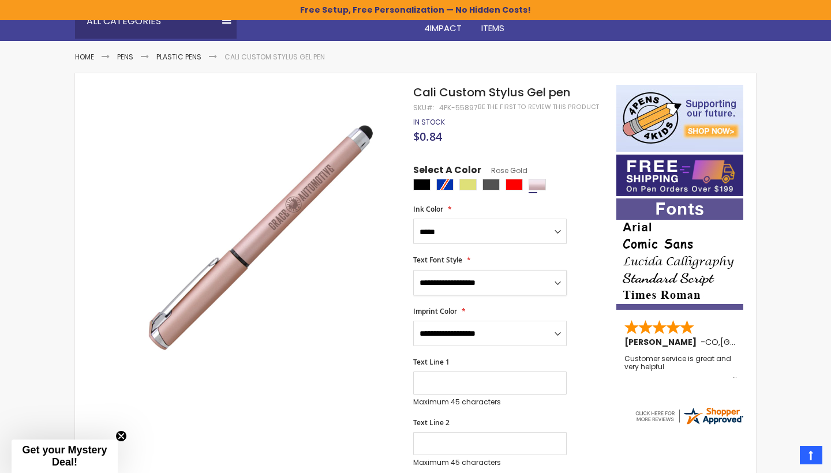 The height and width of the screenshot is (473, 831). What do you see at coordinates (491, 185) in the screenshot?
I see `div: Gunmetal` at bounding box center [491, 185].